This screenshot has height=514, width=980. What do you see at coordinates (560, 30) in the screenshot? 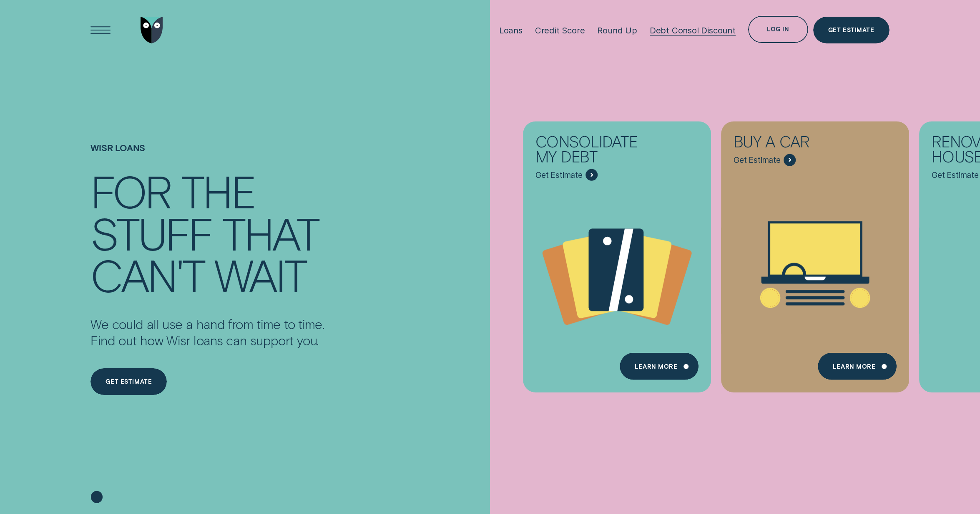
I see `div: Credit Score` at bounding box center [560, 30].